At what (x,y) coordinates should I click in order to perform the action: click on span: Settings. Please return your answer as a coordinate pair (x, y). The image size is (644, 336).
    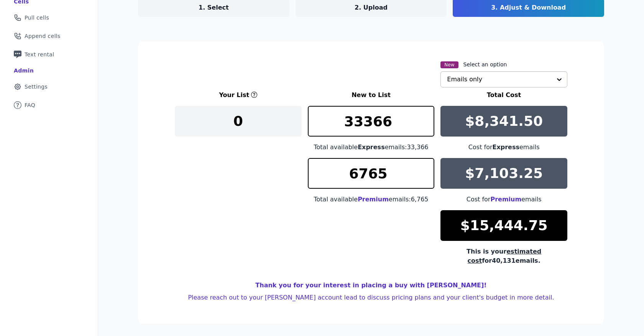
    Looking at the image, I should click on (36, 87).